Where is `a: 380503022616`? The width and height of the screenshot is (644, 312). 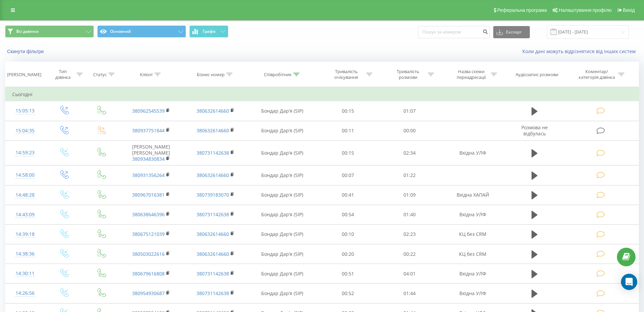
a: 380503022616 is located at coordinates (148, 254).